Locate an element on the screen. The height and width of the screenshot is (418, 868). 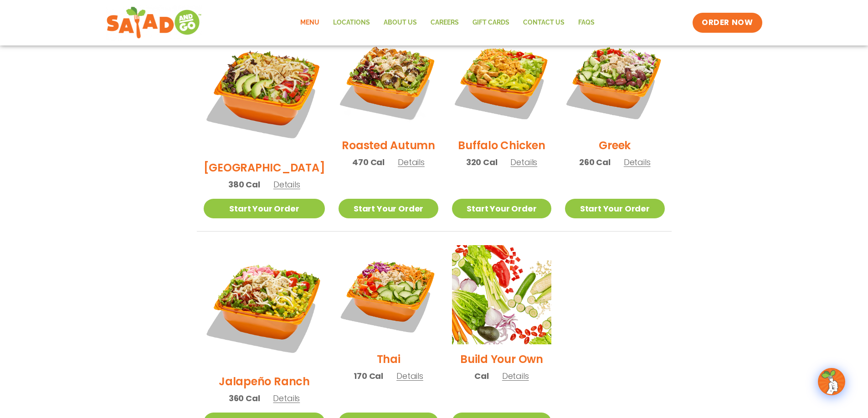
span: 380 Cal is located at coordinates (244, 184).